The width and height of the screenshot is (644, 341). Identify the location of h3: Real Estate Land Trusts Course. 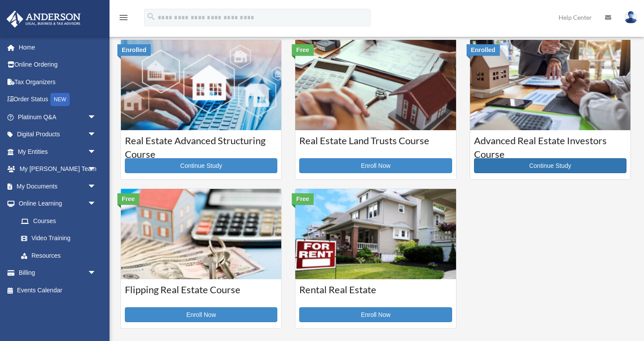
(375, 145).